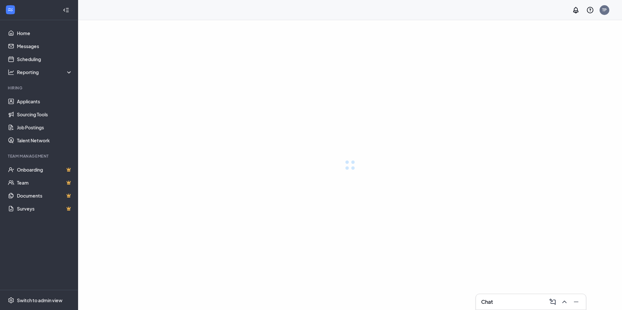 The height and width of the screenshot is (310, 622). I want to click on div: Team Management, so click(39, 156).